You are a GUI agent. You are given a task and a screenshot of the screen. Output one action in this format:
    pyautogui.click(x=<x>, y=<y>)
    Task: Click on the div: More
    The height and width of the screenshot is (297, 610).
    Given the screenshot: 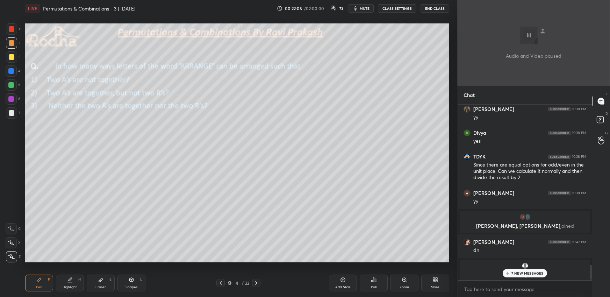 What is the action you would take?
    pyautogui.click(x=435, y=287)
    